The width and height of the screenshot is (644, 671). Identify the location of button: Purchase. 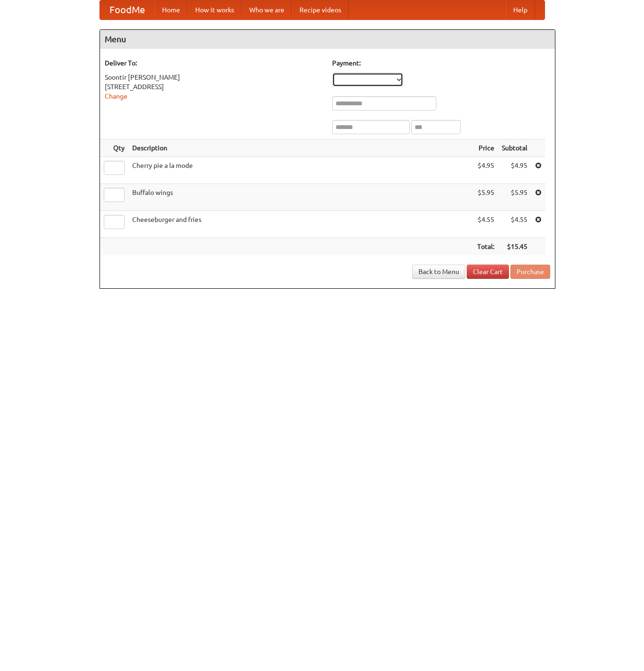
(530, 272).